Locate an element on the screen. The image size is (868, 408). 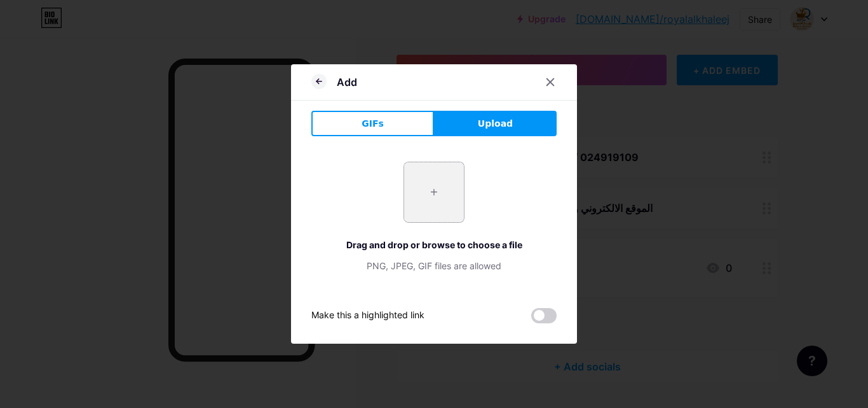
span: GIFs is located at coordinates (373, 123).